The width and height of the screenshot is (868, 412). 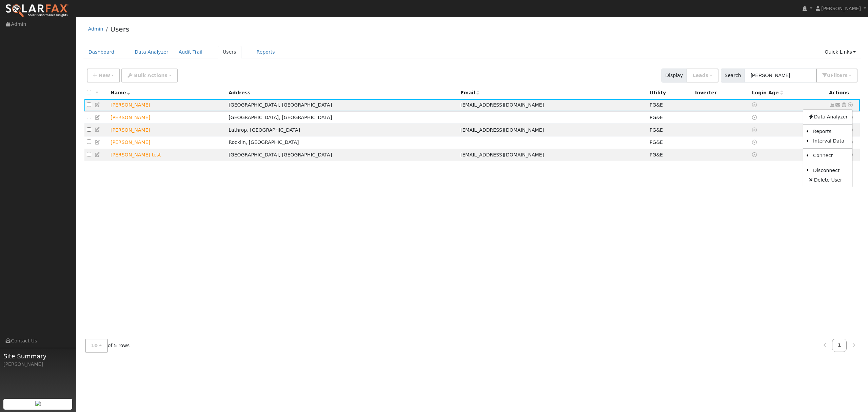 I want to click on a: Quick Links, so click(x=840, y=52).